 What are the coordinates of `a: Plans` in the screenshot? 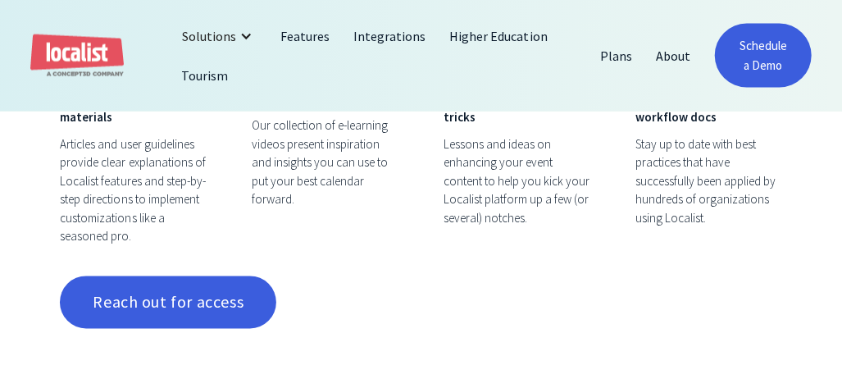 It's located at (616, 56).